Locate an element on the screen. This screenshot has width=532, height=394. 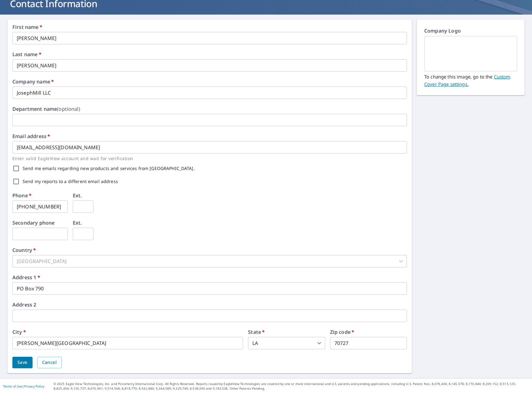
label: Department name is located at coordinates (46, 109).